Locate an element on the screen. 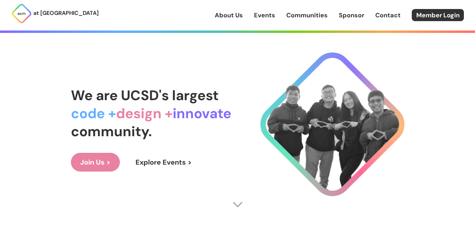 This screenshot has height=227, width=475. a: Explore Events > is located at coordinates (164, 163).